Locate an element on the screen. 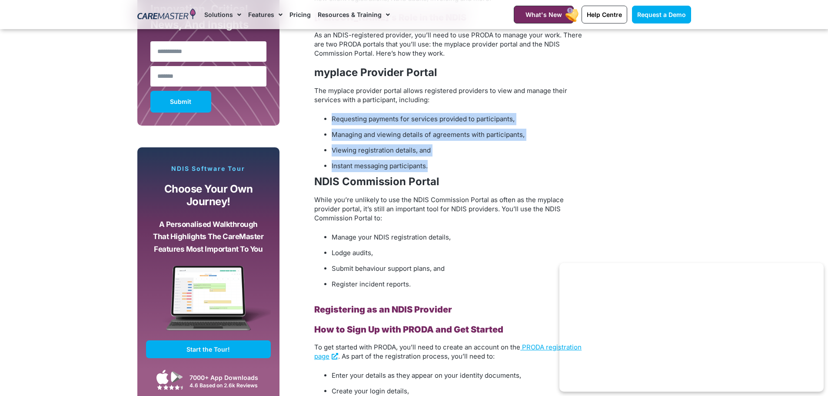 The image size is (828, 396). div: 4.6 Based on 2.6k Reviews is located at coordinates (228, 385).